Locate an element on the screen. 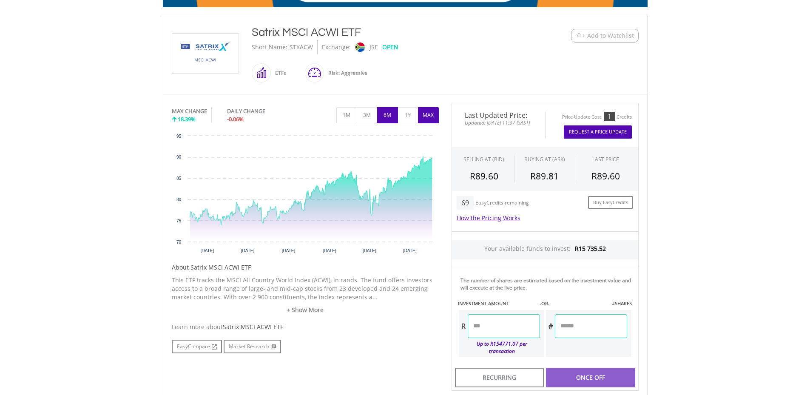 This screenshot has width=810, height=395. span: Satrix MSCI ACWI ETF is located at coordinates (253, 327).